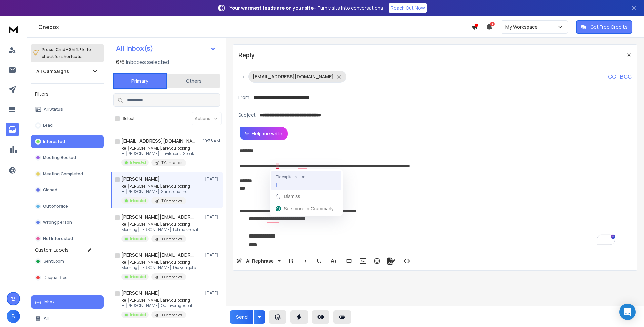 The image size is (644, 327). I want to click on label: Select, so click(128, 118).